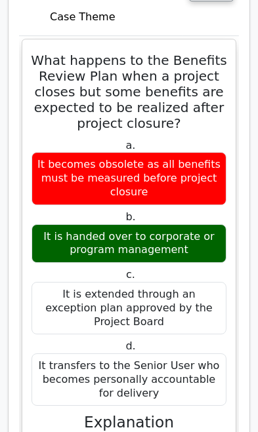 This screenshot has width=258, height=432. What do you see at coordinates (129, 244) in the screenshot?
I see `div: It is handed over to corporate or program management` at bounding box center [129, 244].